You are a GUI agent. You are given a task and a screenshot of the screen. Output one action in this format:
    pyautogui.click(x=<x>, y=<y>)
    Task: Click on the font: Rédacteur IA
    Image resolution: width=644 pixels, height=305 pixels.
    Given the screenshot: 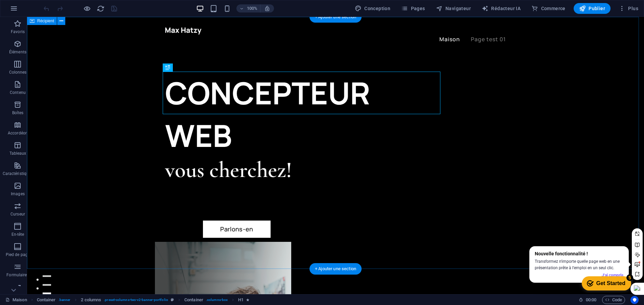 What is the action you would take?
    pyautogui.click(x=505, y=8)
    